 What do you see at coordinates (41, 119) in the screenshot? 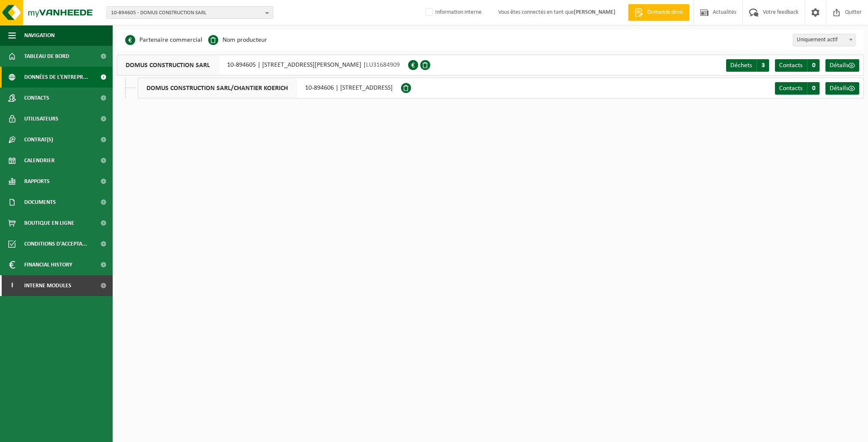
I see `span: Utilisateurs` at bounding box center [41, 119].